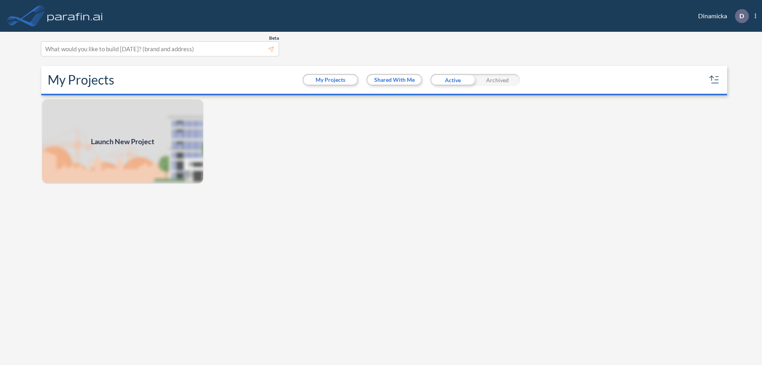  Describe the element at coordinates (742, 16) in the screenshot. I see `p: D` at that location.